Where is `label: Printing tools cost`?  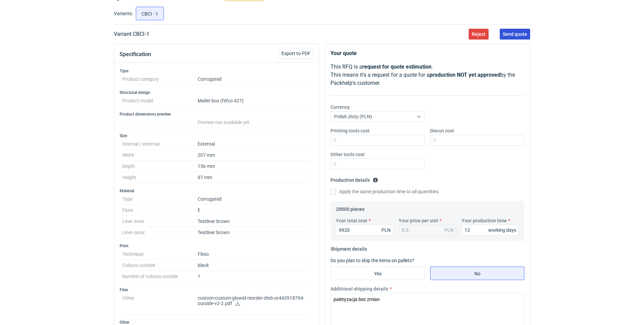 label: Printing tools cost is located at coordinates (350, 131).